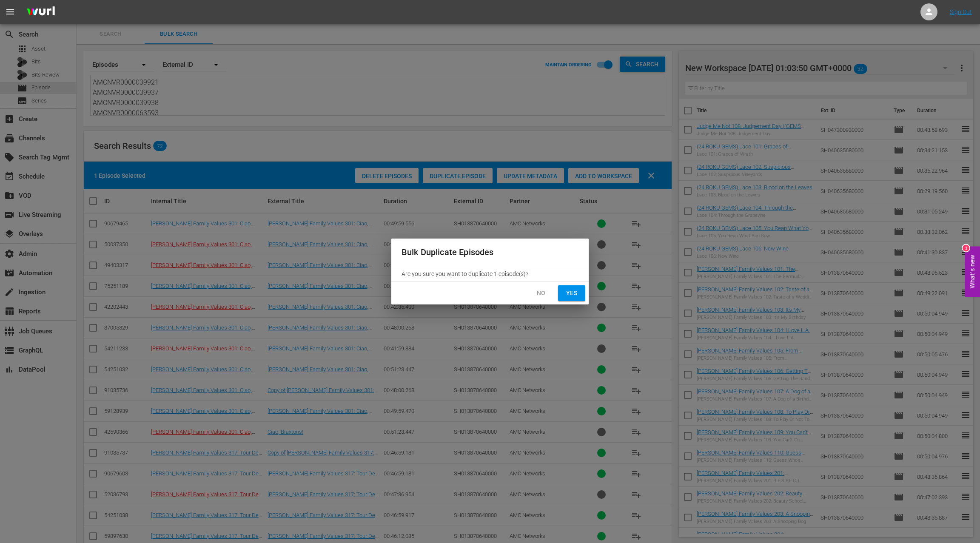  Describe the element at coordinates (490, 252) in the screenshot. I see `h2: Bulk Duplicate Episodes` at that location.